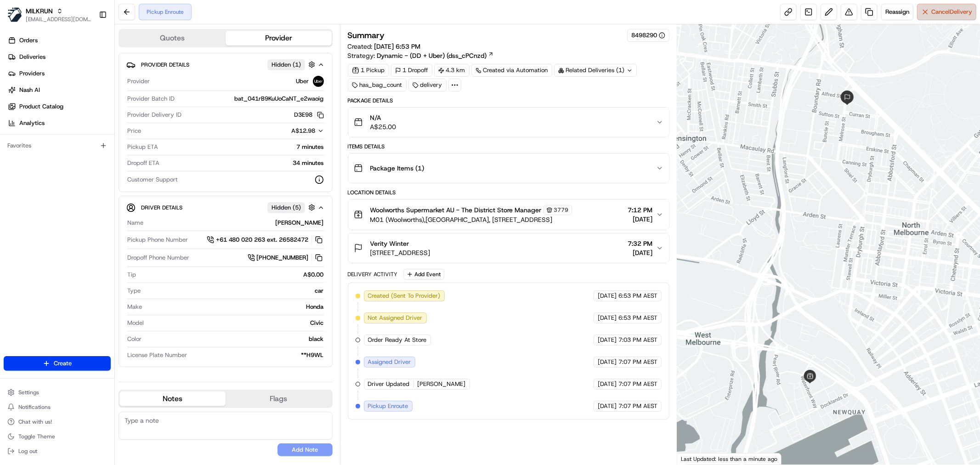 The height and width of the screenshot is (465, 980). Describe the element at coordinates (134, 339) in the screenshot. I see `span: Color` at that location.